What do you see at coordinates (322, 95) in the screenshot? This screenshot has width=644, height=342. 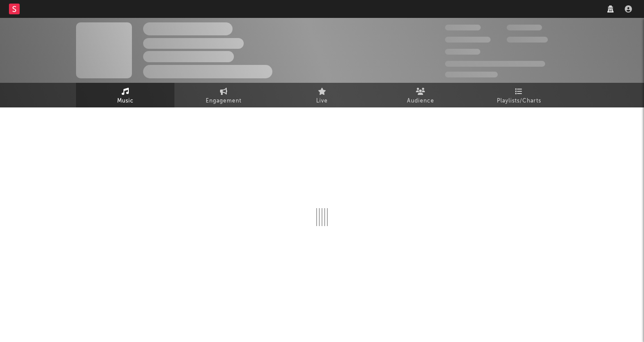 I see `a: Live` at bounding box center [322, 95].